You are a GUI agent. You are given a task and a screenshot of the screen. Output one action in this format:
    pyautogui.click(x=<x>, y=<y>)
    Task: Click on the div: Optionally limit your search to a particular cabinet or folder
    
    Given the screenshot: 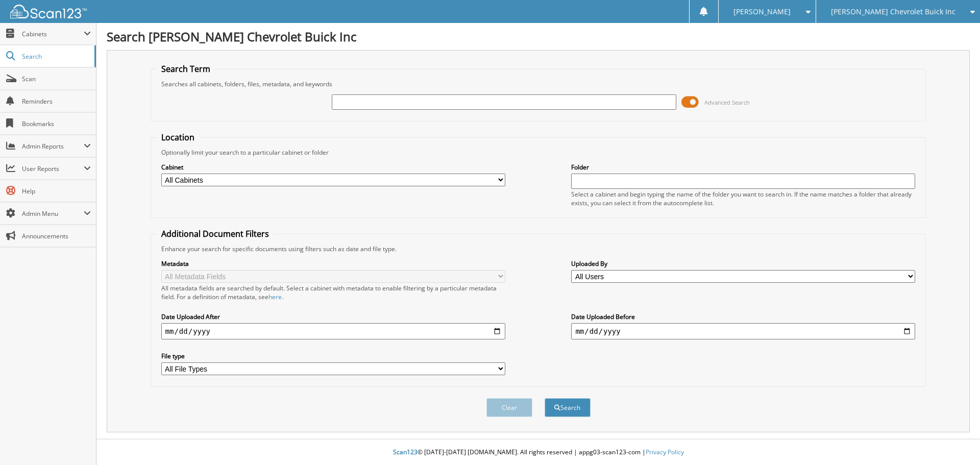 What is the action you would take?
    pyautogui.click(x=539, y=152)
    